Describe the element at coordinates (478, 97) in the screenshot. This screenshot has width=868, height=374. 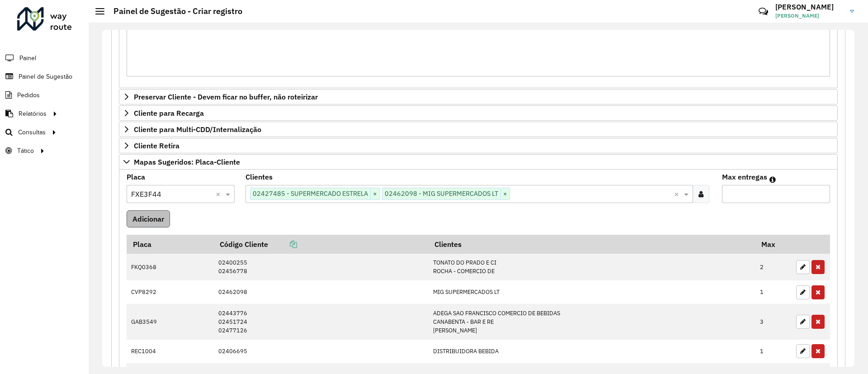
I see `a: Preservar Cliente - Devem ficar no buffer, não roteirizar` at that location.